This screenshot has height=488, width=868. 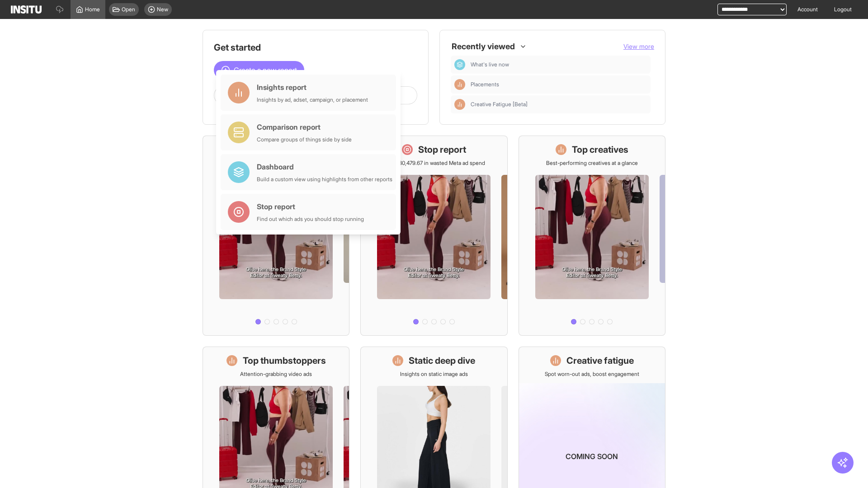 I want to click on img: Logo, so click(x=26, y=10).